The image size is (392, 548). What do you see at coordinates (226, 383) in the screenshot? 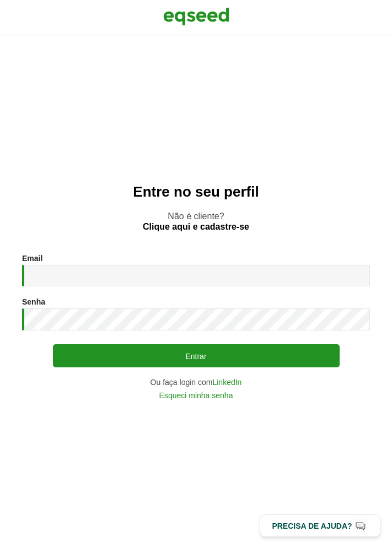
I see `a: LinkedIn` at bounding box center [226, 383].